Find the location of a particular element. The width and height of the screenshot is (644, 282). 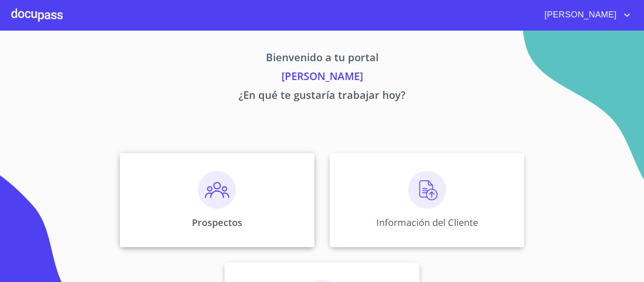

p: Bienvenido a tu portal is located at coordinates (322, 59).